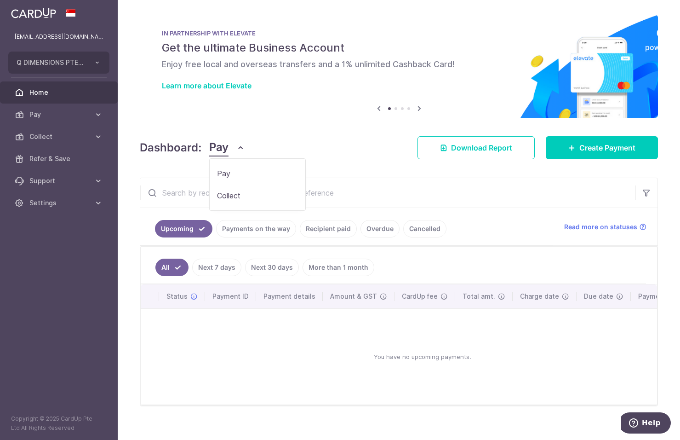  What do you see at coordinates (18, 28) in the screenshot?
I see `img: website_grey.svg` at bounding box center [18, 28].